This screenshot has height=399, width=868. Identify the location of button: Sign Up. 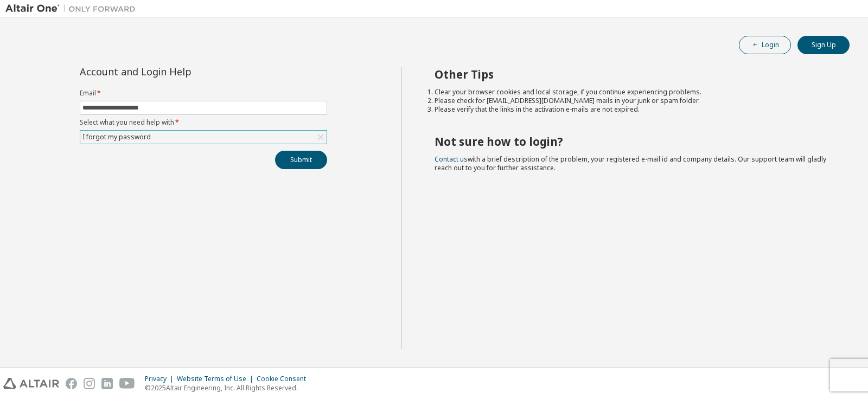
(824, 45).